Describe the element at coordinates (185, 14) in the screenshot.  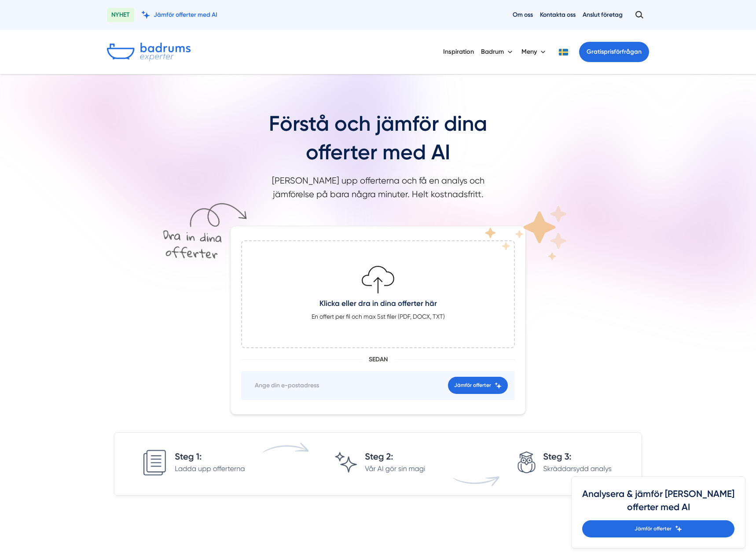
I see `span: Jämför offerter med AI` at that location.